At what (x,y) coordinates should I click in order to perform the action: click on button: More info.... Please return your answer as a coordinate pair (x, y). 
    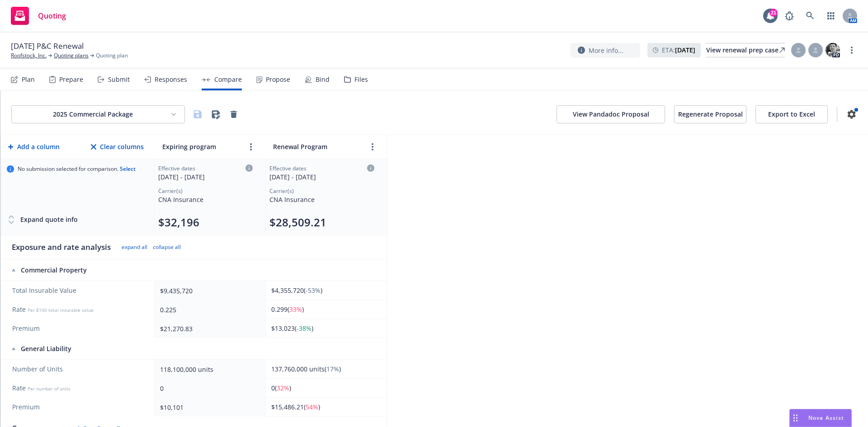
    Looking at the image, I should click on (606, 50).